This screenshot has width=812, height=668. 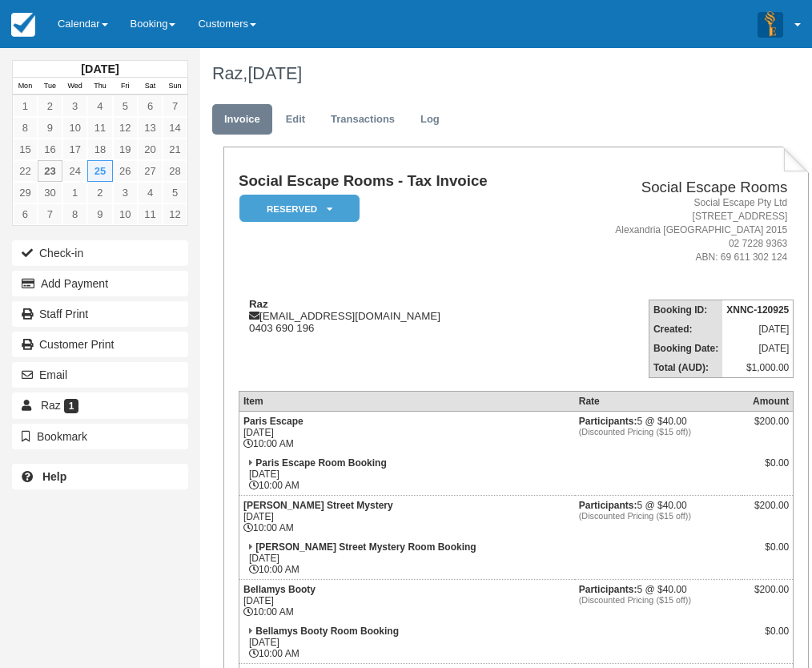 What do you see at coordinates (100, 253) in the screenshot?
I see `button: Check-in` at bounding box center [100, 253].